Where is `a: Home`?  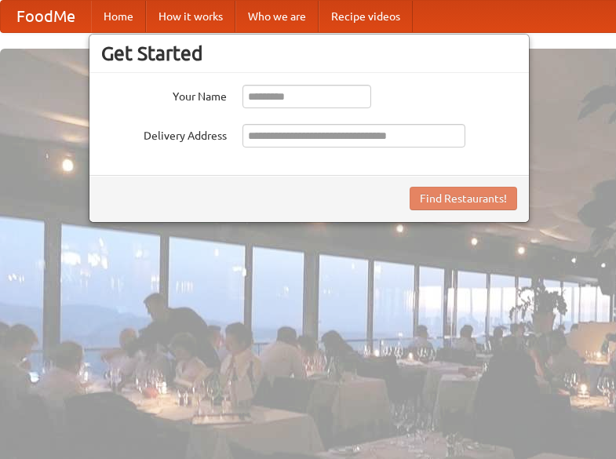 a: Home is located at coordinates (119, 16).